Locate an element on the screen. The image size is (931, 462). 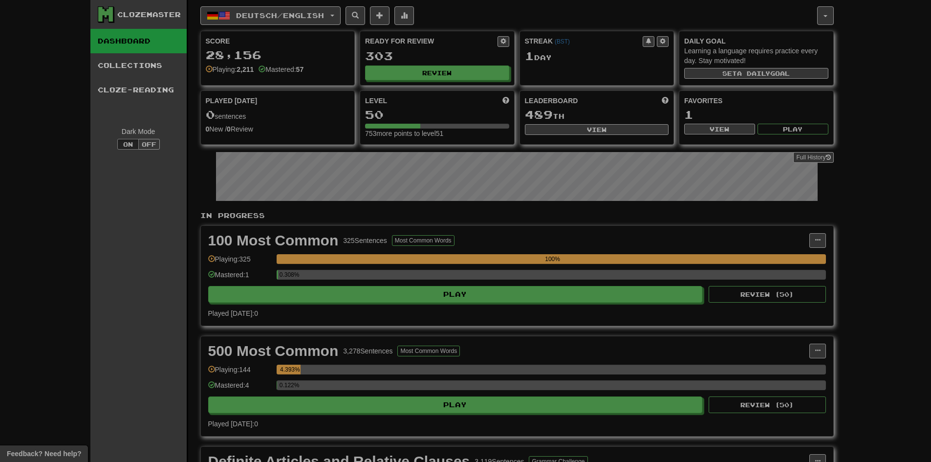
div: Favorites is located at coordinates (756, 101).